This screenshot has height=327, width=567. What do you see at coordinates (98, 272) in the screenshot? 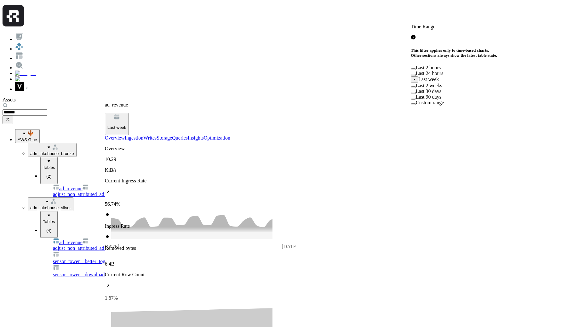
I see `a: sensor_tower__download_reve` at bounding box center [98, 272].